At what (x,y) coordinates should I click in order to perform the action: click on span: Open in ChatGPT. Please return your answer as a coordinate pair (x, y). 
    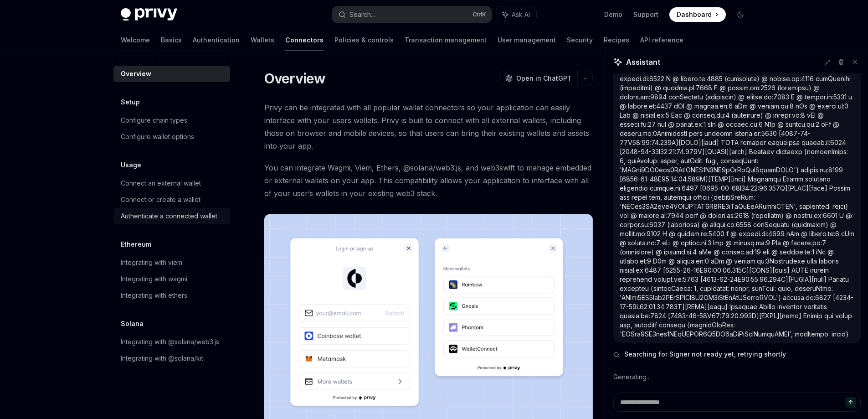
    Looking at the image, I should click on (544, 79).